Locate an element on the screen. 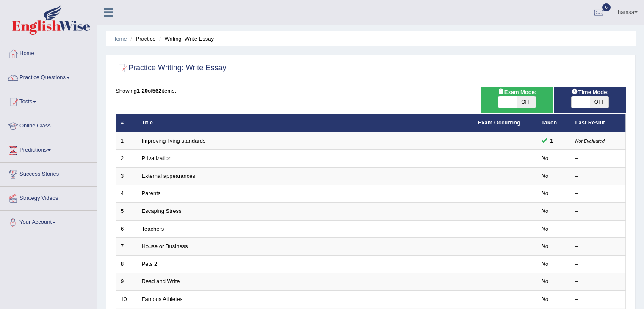 This screenshot has height=309, width=644. a: Exam Occurring is located at coordinates (499, 122).